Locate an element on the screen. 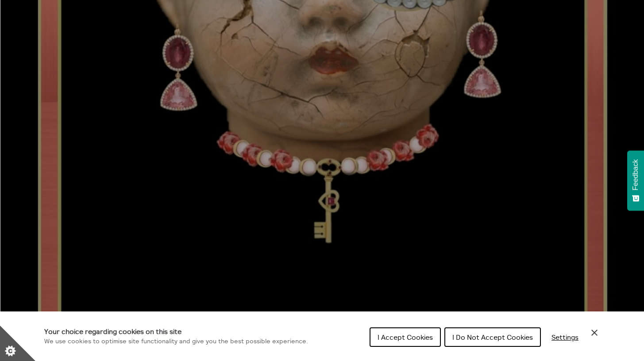  p: We use cookies to optimise site functionality and give you the best possible experience. is located at coordinates (176, 342).